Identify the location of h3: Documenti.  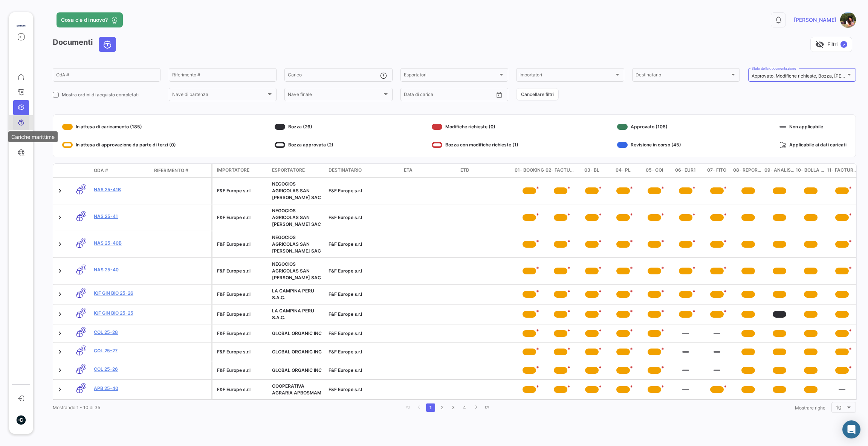
(86, 45).